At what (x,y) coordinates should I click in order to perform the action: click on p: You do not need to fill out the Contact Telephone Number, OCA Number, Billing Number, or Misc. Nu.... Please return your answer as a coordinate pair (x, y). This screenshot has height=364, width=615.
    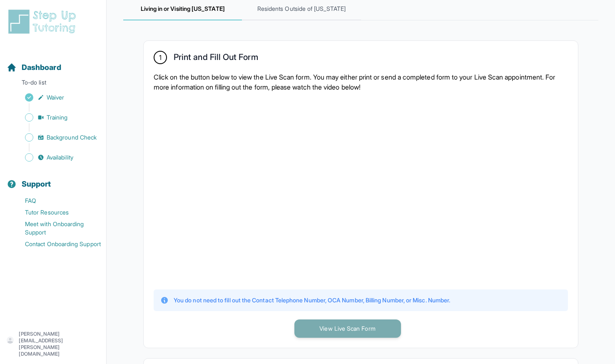
    Looking at the image, I should click on (312, 300).